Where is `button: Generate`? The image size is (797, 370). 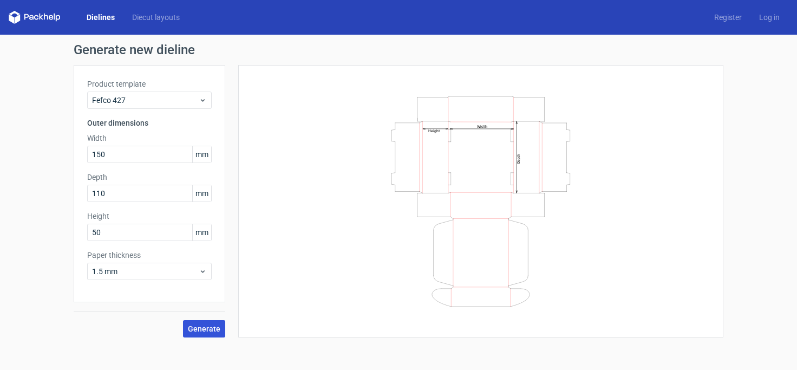 button: Generate is located at coordinates (204, 329).